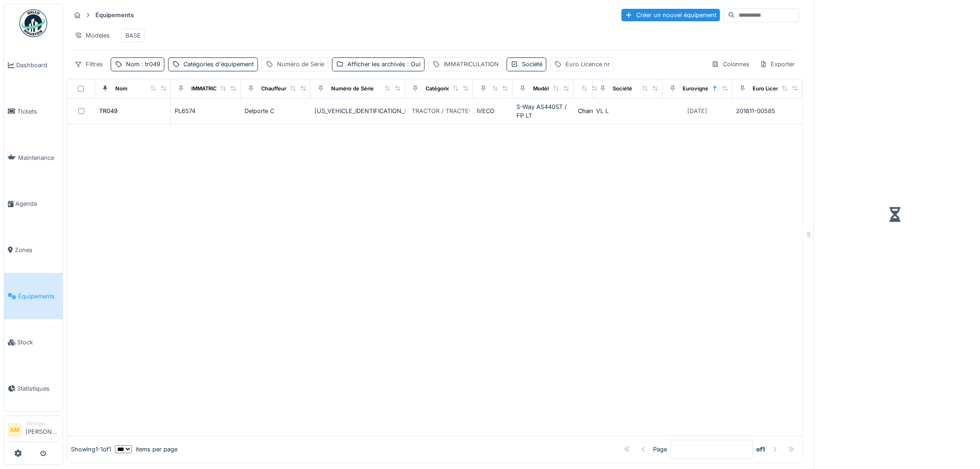  Describe the element at coordinates (38, 158) in the screenshot. I see `span: Maintenance` at that location.